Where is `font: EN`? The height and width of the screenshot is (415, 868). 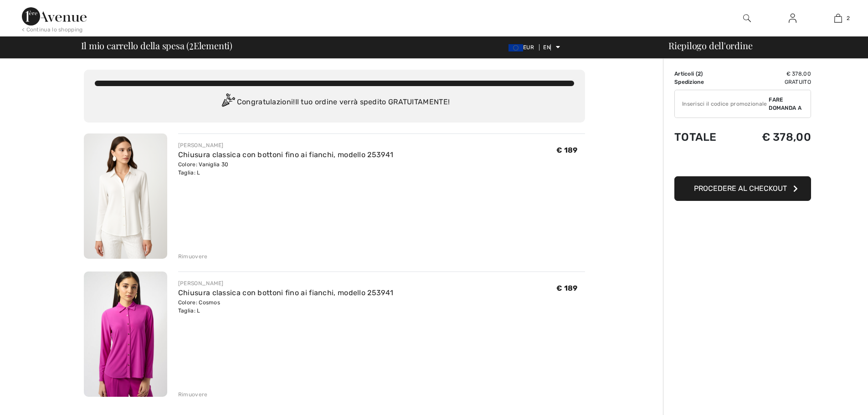
font: EN is located at coordinates (546, 47).